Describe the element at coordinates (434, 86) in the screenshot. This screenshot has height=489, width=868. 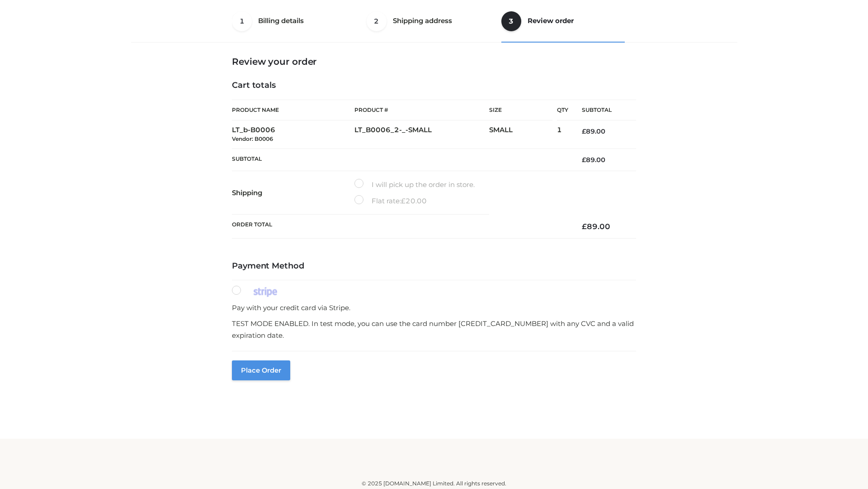
I see `h4: Cart totals` at that location.